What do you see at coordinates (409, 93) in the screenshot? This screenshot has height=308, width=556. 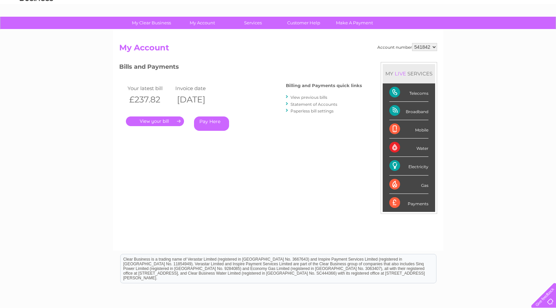 I see `div: Telecoms` at bounding box center [409, 93].